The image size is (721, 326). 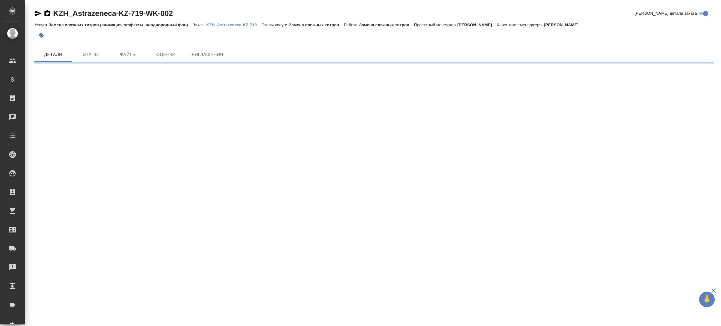 I want to click on p: KZH_Astrazeneca-KZ-719, so click(x=234, y=25).